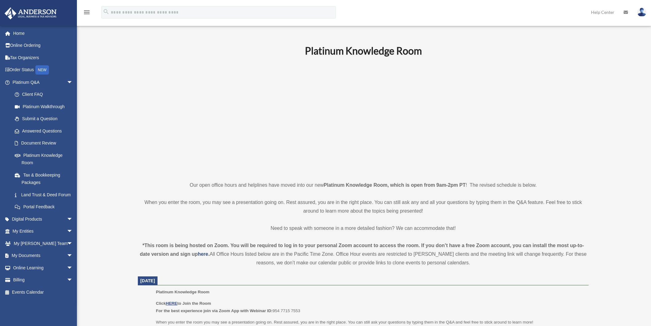  What do you see at coordinates (43, 70) in the screenshot?
I see `a: Order StatusNEW` at bounding box center [43, 70].